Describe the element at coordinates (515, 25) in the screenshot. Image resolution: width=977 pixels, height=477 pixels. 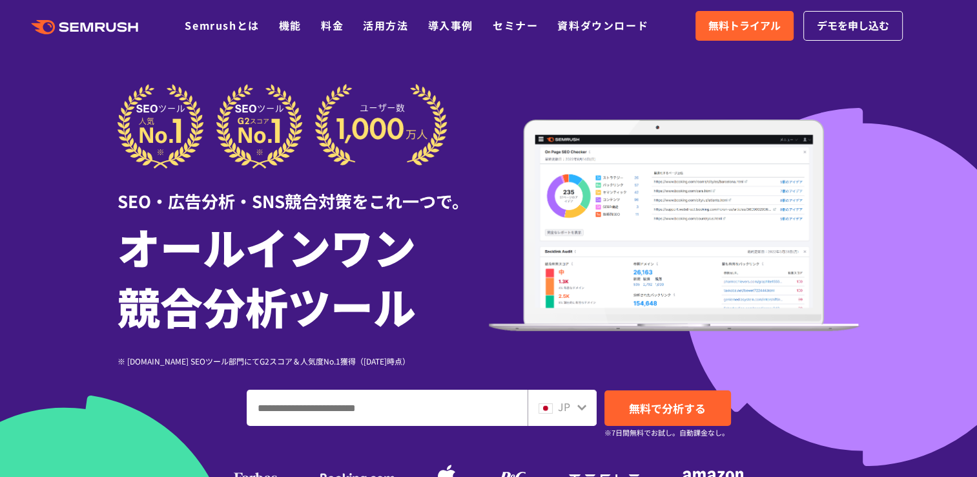
I see `a: セミナー` at that location.